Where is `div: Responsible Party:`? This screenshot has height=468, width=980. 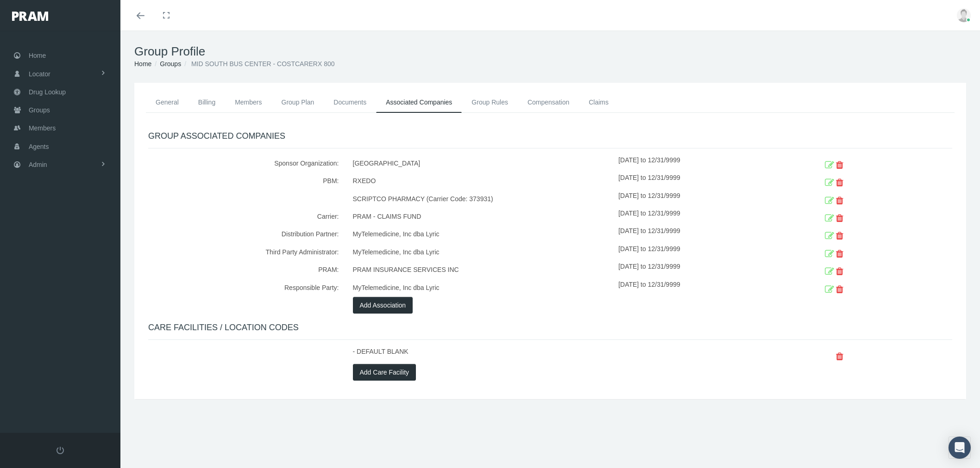
div: Responsible Party: is located at coordinates (244, 288).